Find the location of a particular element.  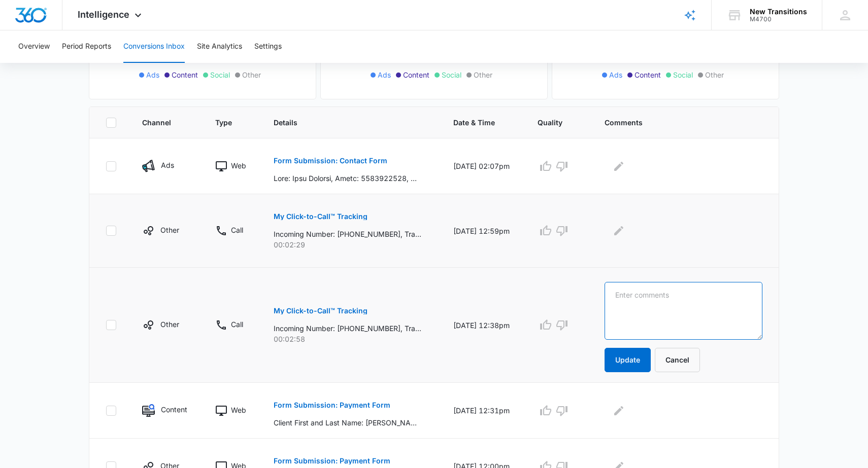

span: Comments is located at coordinates (676, 122).